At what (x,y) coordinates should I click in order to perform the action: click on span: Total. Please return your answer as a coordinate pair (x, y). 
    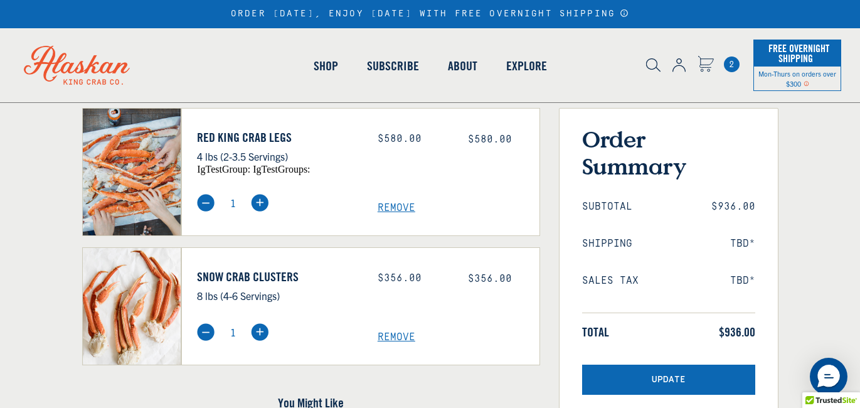
    Looking at the image, I should click on (595, 332).